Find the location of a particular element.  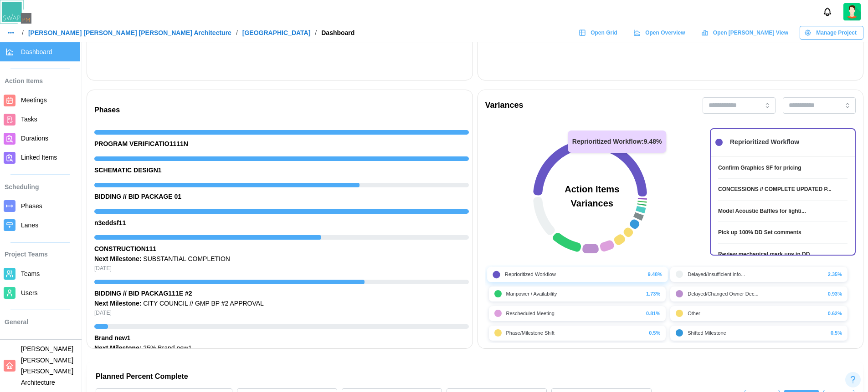

div: CONSTRUCTION111 is located at coordinates (282, 250).